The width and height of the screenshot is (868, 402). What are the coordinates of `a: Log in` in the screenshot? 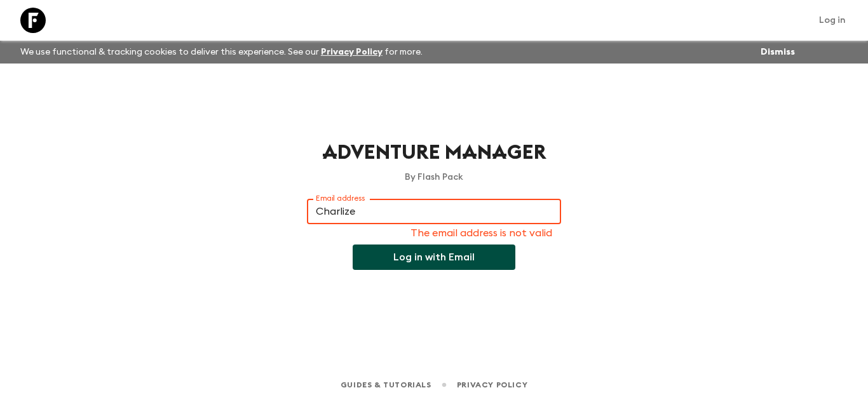 It's located at (832, 20).